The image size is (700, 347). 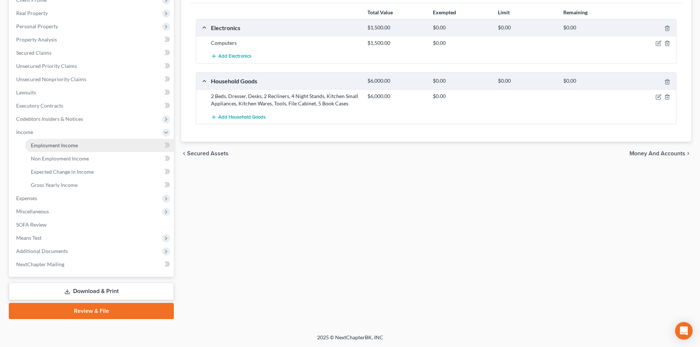 What do you see at coordinates (46, 66) in the screenshot?
I see `span: Unsecured Priority Claims` at bounding box center [46, 66].